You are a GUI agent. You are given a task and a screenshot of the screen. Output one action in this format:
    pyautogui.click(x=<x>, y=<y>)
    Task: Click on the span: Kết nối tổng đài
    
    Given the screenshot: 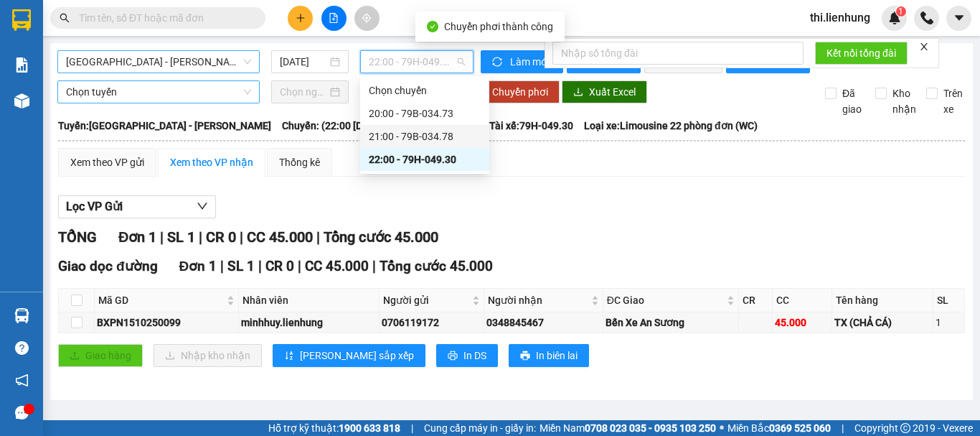 What is the action you would take?
    pyautogui.click(x=861, y=54)
    